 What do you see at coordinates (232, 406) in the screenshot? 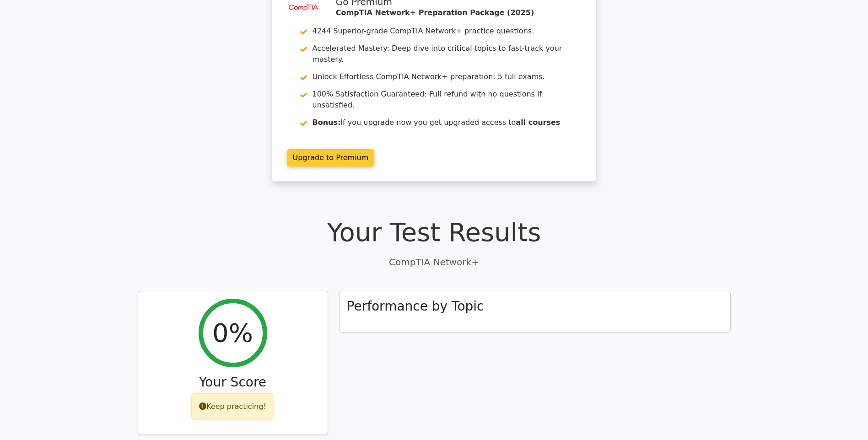
I see `div: Keep practicing!` at bounding box center [232, 406].